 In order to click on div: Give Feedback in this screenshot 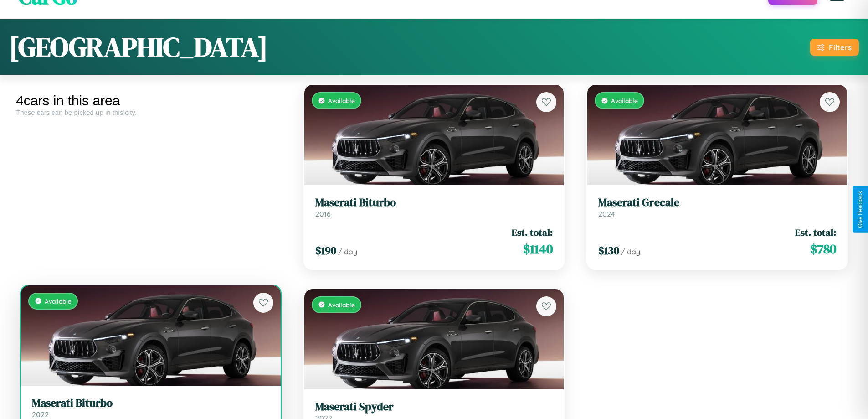, I will do `click(860, 210)`.